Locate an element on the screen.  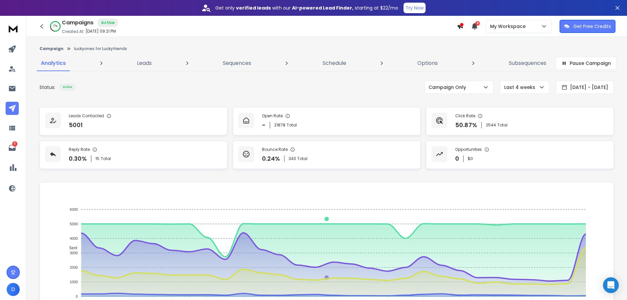
button: Try Now is located at coordinates (414, 8).